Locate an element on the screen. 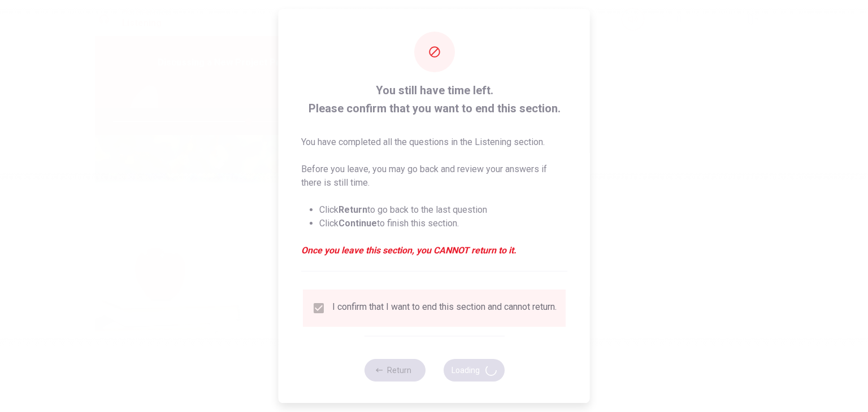 The height and width of the screenshot is (412, 868). li: Click to go back to the last question is located at coordinates (443, 210).